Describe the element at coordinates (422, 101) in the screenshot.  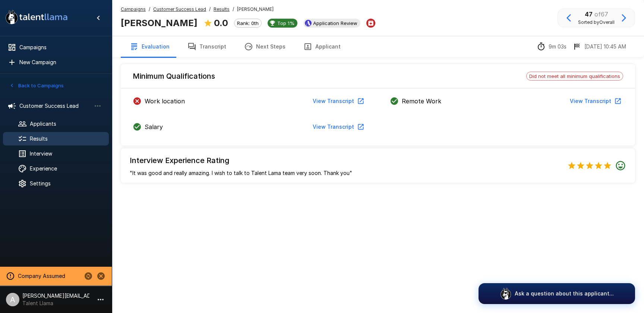
I see `p: Remote Work` at that location.